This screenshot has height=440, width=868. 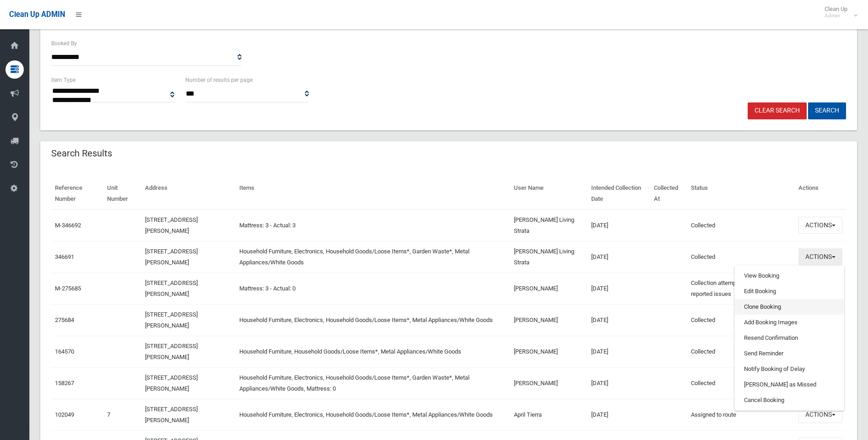 I want to click on label: Item Type, so click(x=63, y=80).